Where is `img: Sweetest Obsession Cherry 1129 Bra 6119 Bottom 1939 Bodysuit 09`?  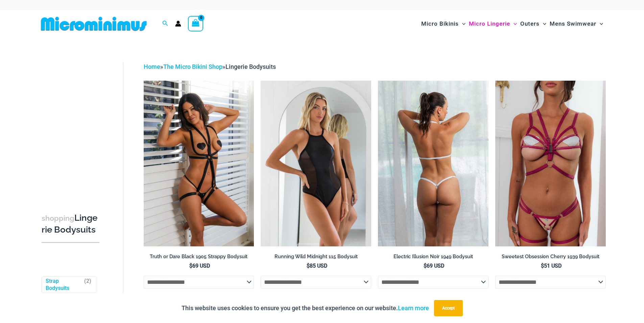 img: Sweetest Obsession Cherry 1129 Bra 6119 Bottom 1939 Bodysuit 09 is located at coordinates (550, 164).